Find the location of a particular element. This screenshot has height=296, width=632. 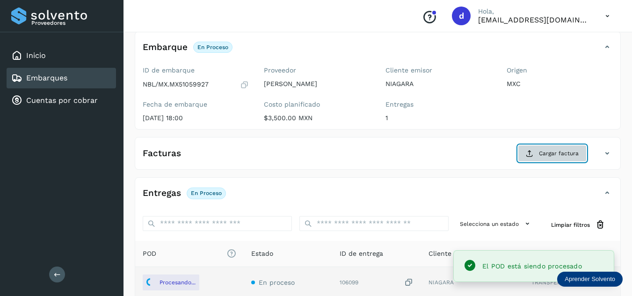

p: Procesando... is located at coordinates (177, 283).